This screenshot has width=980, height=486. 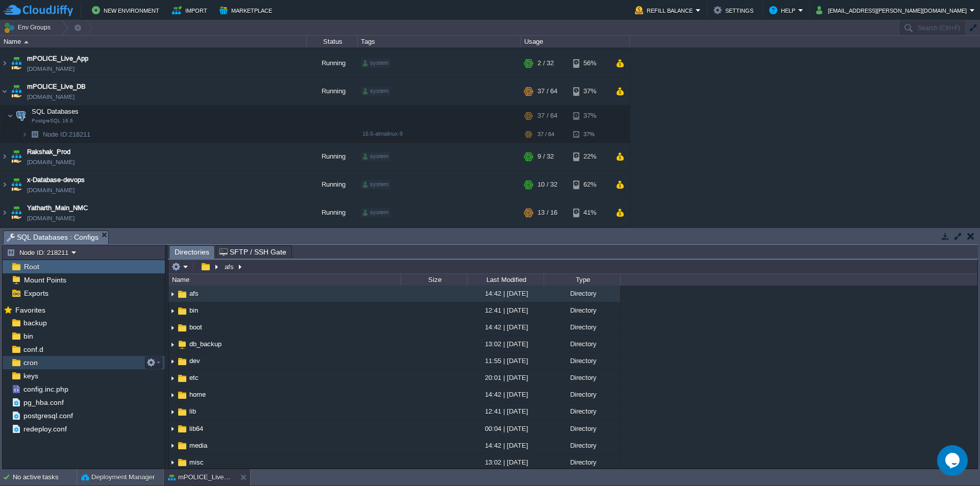 I want to click on a: pg_hba.conf, so click(x=43, y=402).